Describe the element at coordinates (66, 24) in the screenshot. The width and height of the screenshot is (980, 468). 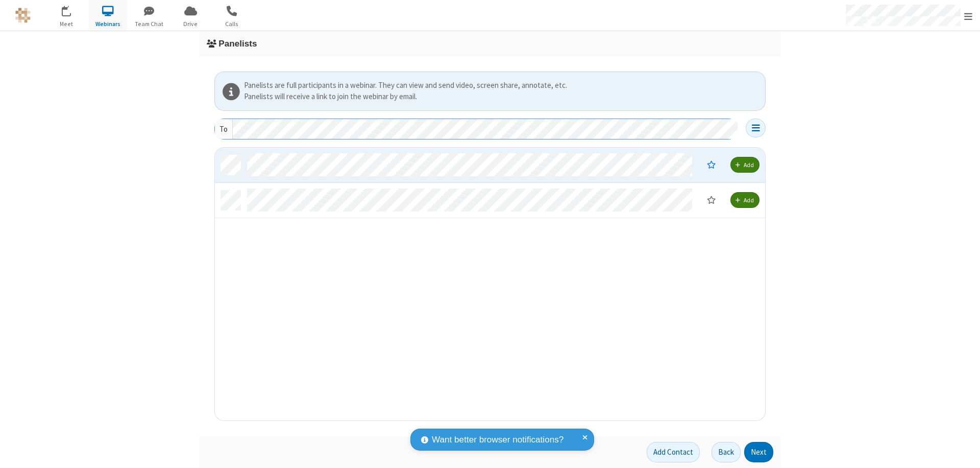
I see `span: Meet` at that location.